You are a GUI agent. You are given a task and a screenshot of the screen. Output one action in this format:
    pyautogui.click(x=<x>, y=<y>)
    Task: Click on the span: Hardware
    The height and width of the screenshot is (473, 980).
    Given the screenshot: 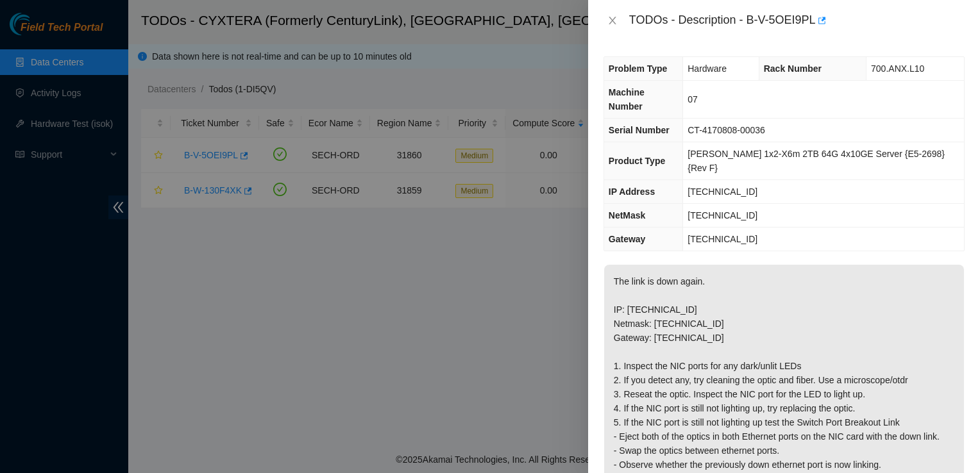 What is the action you would take?
    pyautogui.click(x=707, y=69)
    